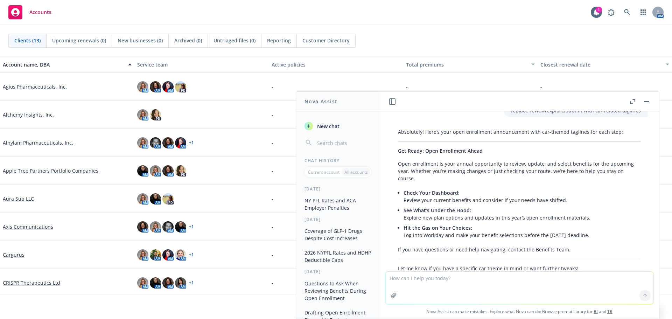  What do you see at coordinates (599, 10) in the screenshot?
I see `div: 1` at bounding box center [599, 10].